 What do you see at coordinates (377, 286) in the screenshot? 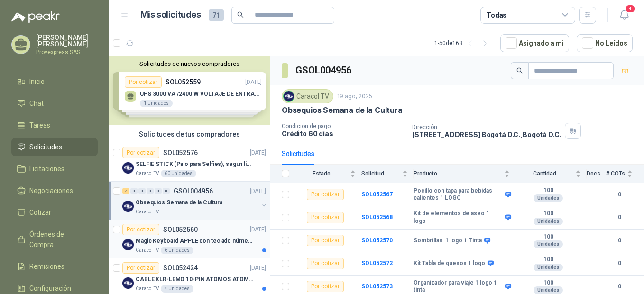
I see `a: SOL052573` at bounding box center [377, 286].